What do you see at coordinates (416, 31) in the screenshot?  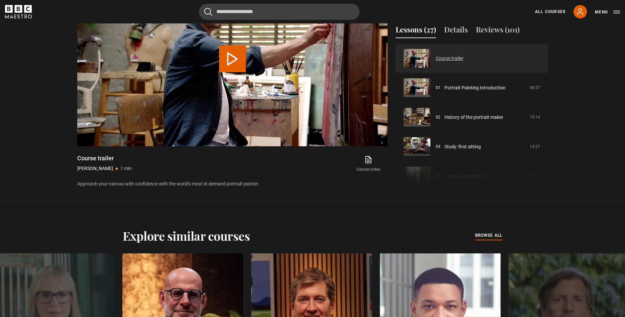 I see `button: Lessons (27)` at bounding box center [416, 31].